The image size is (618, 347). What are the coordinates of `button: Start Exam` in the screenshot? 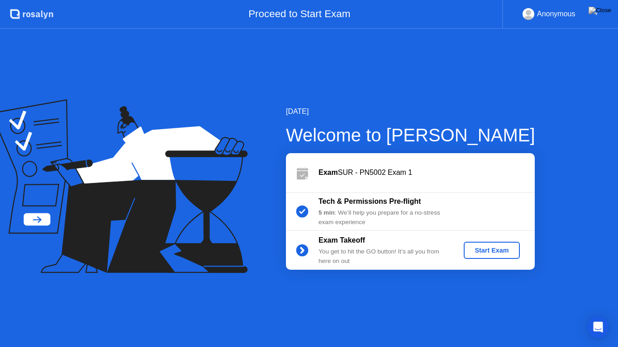 It's located at (491, 250).